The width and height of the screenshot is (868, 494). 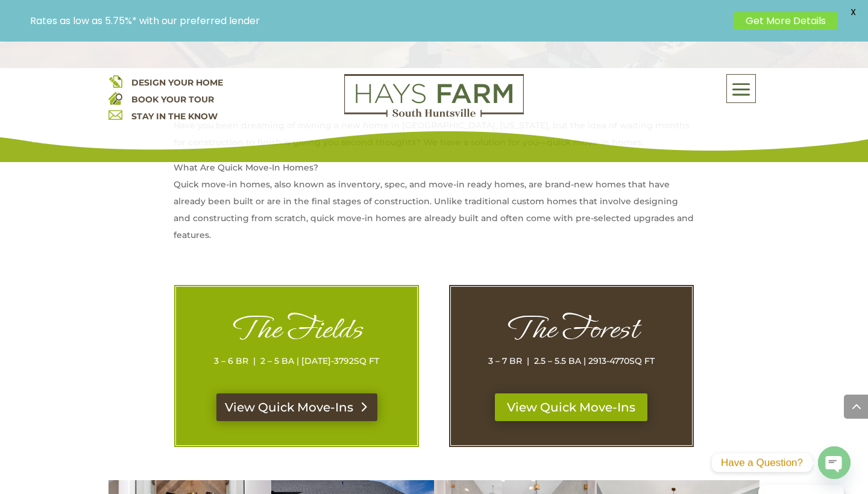 I want to click on span: X, so click(x=853, y=12).